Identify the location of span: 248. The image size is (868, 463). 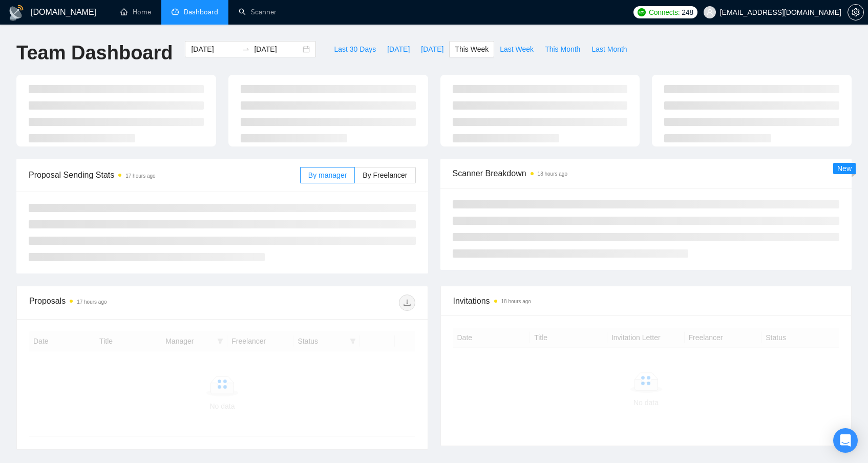
(687, 12).